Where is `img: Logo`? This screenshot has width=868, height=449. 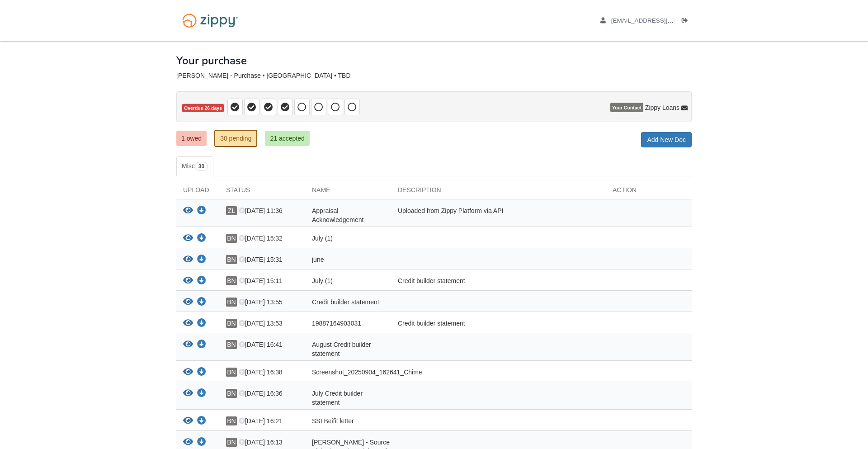 img: Logo is located at coordinates (210, 21).